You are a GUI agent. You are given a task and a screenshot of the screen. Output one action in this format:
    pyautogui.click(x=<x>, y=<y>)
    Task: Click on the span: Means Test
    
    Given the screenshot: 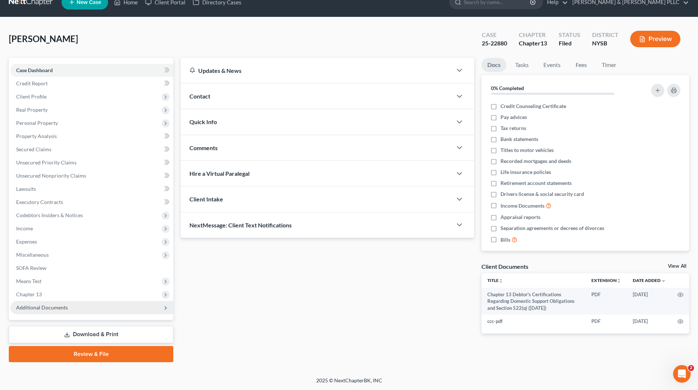 What is the action you would take?
    pyautogui.click(x=29, y=281)
    